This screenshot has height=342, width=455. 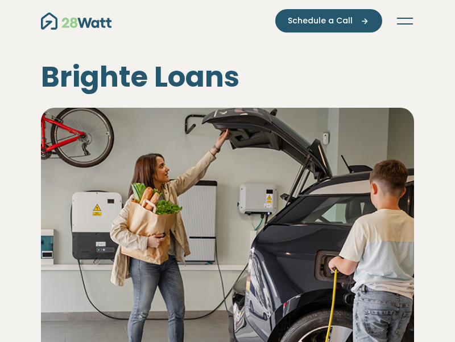 I want to click on button: Schedule a Call, so click(x=329, y=20).